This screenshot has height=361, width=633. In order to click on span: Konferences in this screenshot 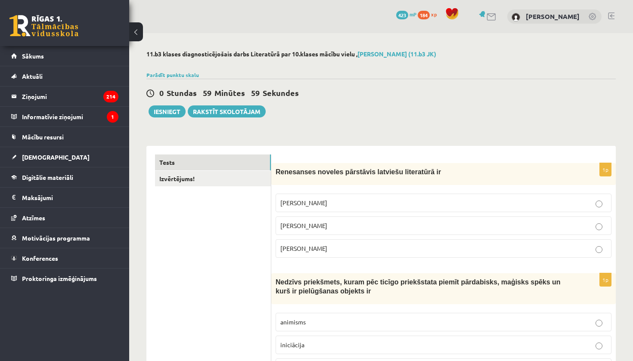, I will do `click(40, 258)`.